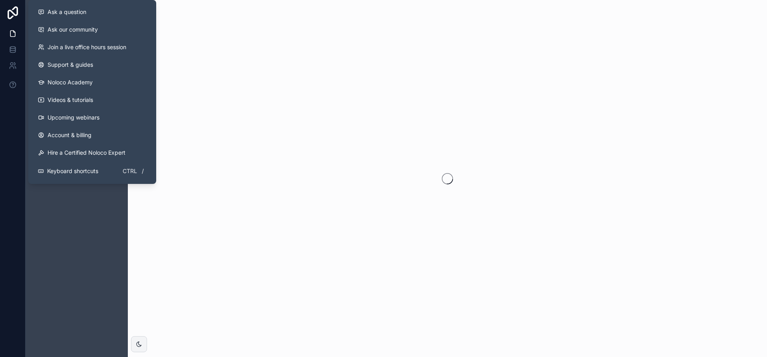 The height and width of the screenshot is (357, 767). What do you see at coordinates (70, 100) in the screenshot?
I see `span: Videos & tutorials` at bounding box center [70, 100].